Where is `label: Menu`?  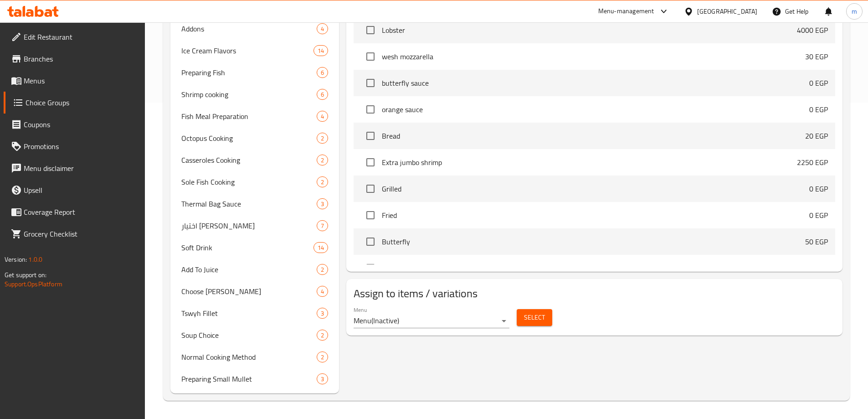 label: Menu is located at coordinates (360, 310).